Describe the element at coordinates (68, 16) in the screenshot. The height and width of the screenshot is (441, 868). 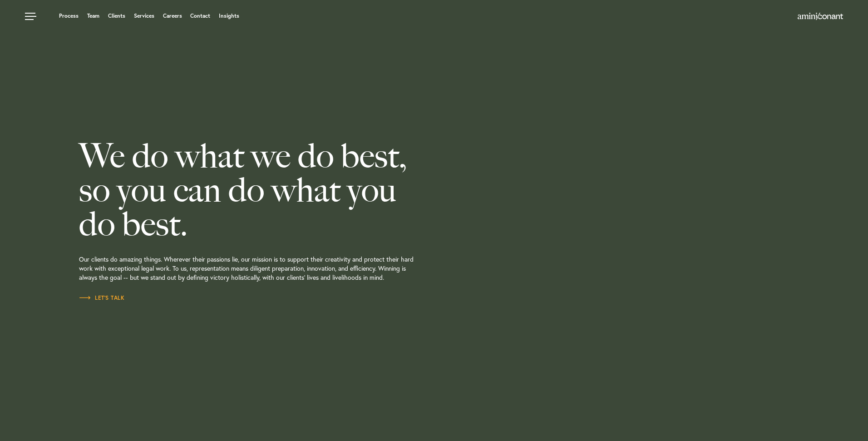
I see `a: Process` at that location.